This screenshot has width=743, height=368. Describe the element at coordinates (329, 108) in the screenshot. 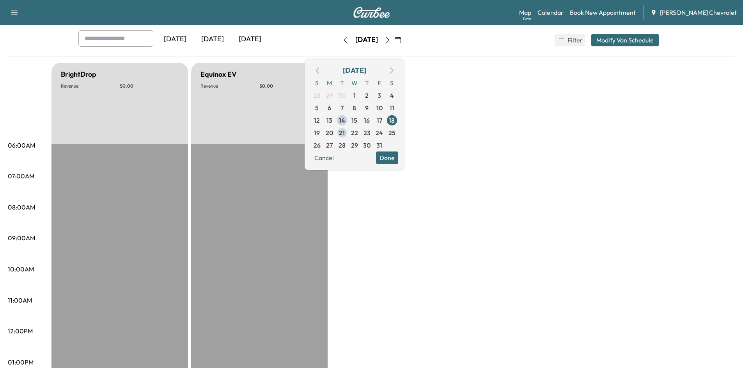

I see `span: 6` at that location.